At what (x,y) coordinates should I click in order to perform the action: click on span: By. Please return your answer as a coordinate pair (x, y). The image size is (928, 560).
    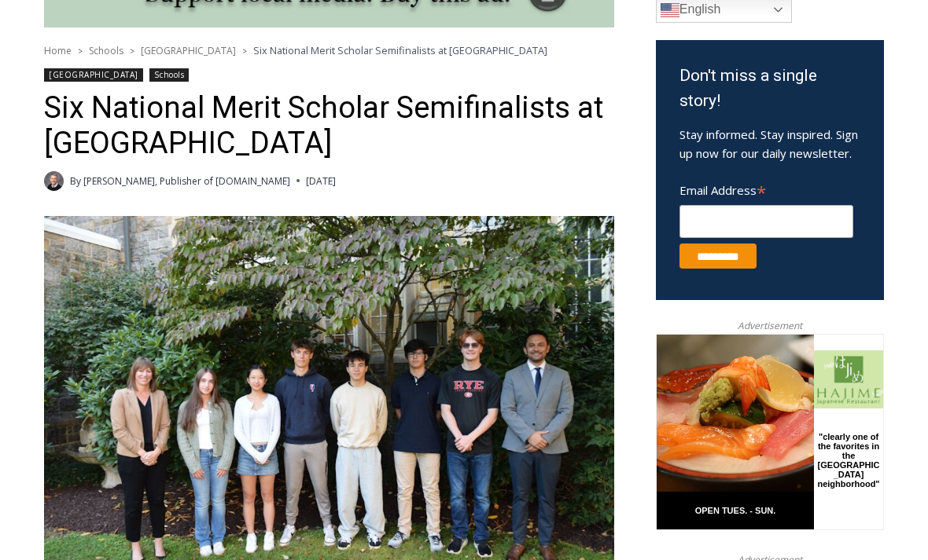
    Looking at the image, I should click on (76, 181).